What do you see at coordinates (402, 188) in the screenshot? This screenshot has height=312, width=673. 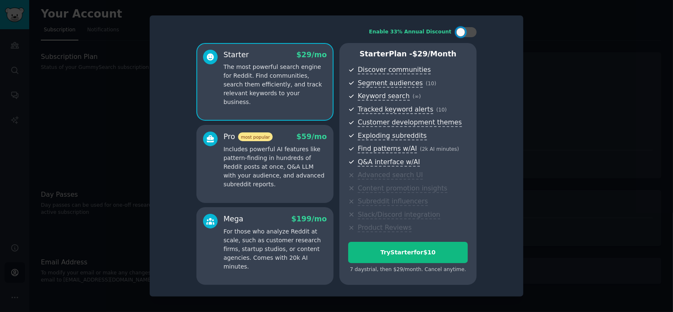 I see `span: Content promotion insights` at bounding box center [402, 188].